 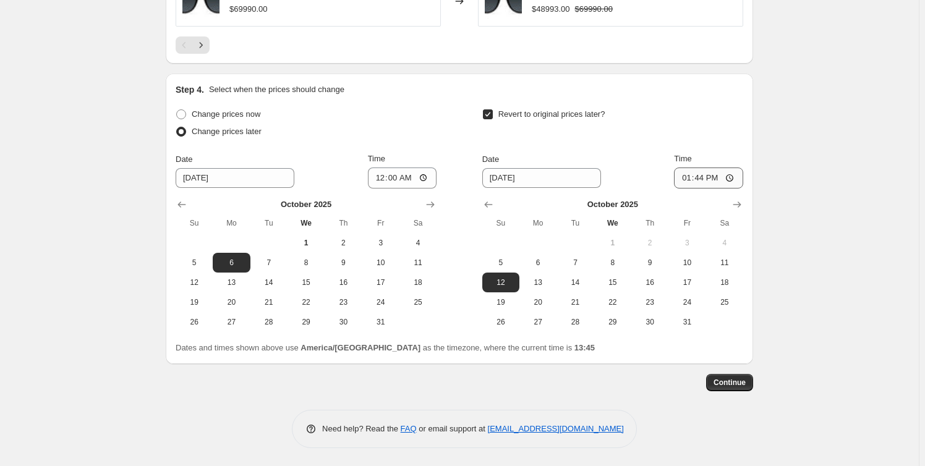 What do you see at coordinates (613, 322) in the screenshot?
I see `button: Wednesday October 29 2025` at bounding box center [613, 322].